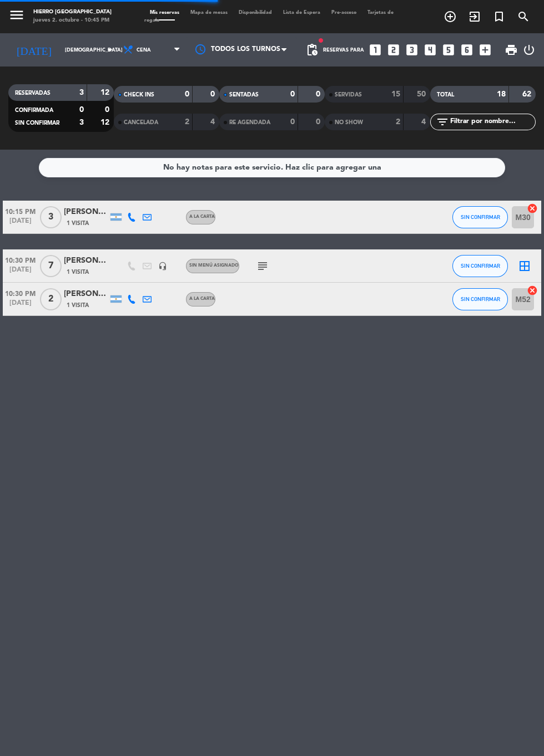  Describe the element at coordinates (21, 211) in the screenshot. I see `span: 10:15 PM` at that location.